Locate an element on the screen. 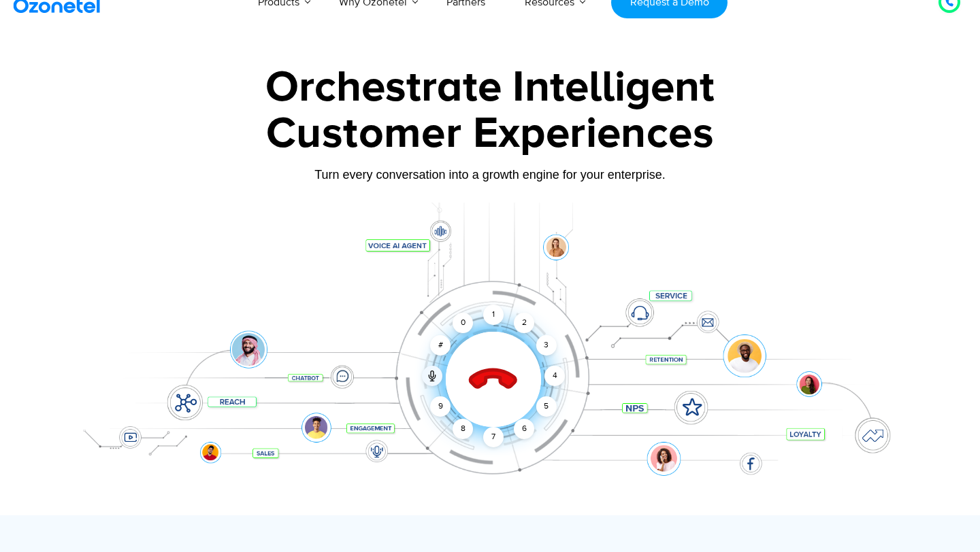  div: Customer Experiences is located at coordinates (490, 134).